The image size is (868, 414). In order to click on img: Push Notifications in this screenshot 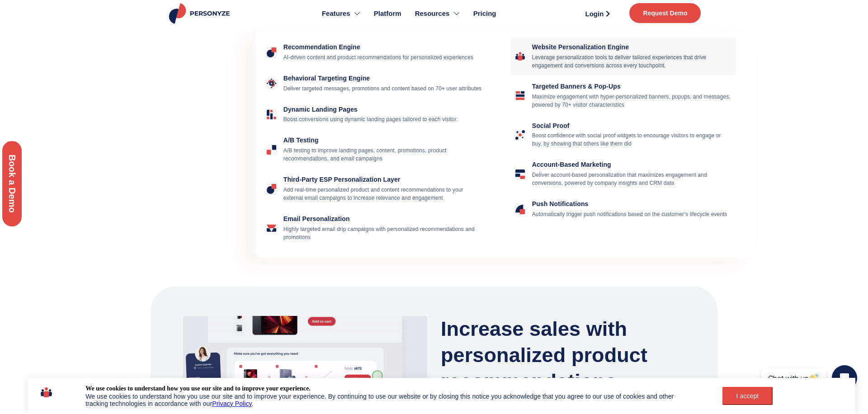, I will do `click(520, 209)`.